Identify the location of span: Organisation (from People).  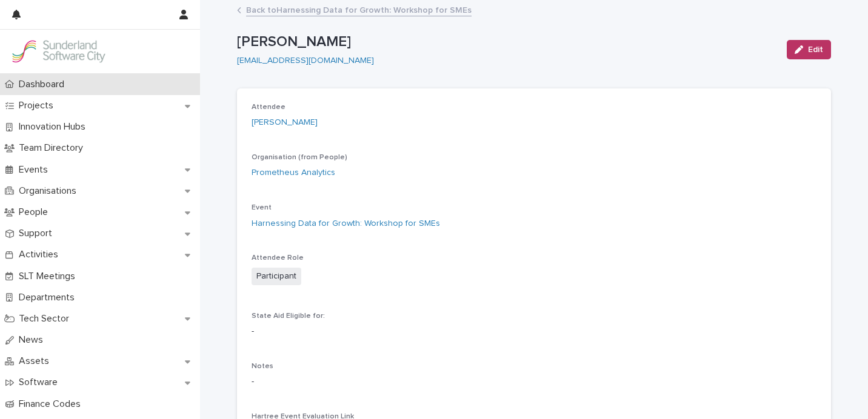
(300, 157).